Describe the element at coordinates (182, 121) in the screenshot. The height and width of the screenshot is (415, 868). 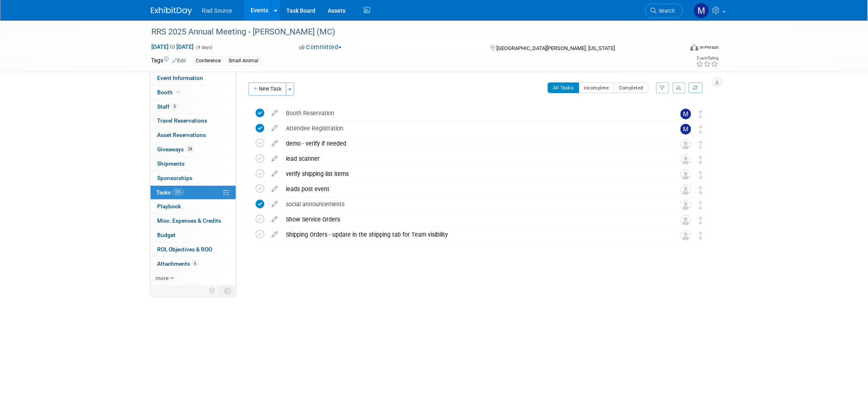
I see `span: Travel Reservations` at that location.